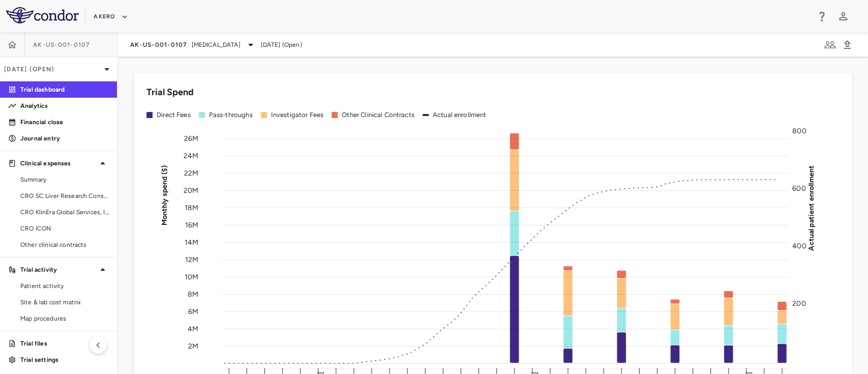 Image resolution: width=868 pixels, height=374 pixels. Describe the element at coordinates (191, 207) in the screenshot. I see `tspan: 18M` at that location.